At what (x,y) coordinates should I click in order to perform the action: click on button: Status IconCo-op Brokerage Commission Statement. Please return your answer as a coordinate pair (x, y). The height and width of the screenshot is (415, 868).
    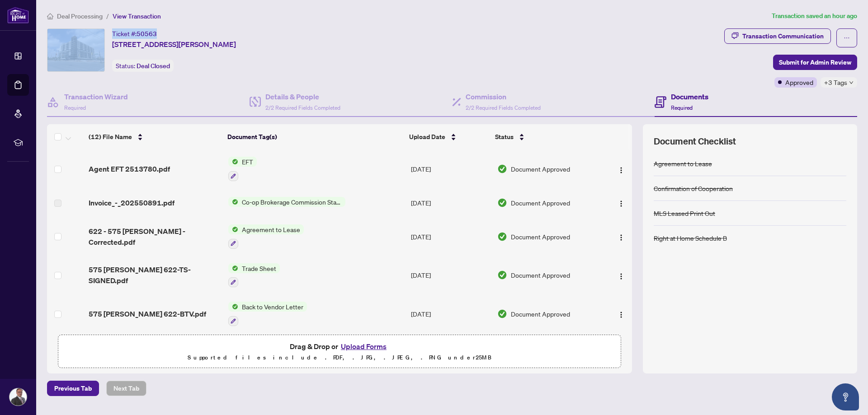
    Looking at the image, I should click on (287, 202).